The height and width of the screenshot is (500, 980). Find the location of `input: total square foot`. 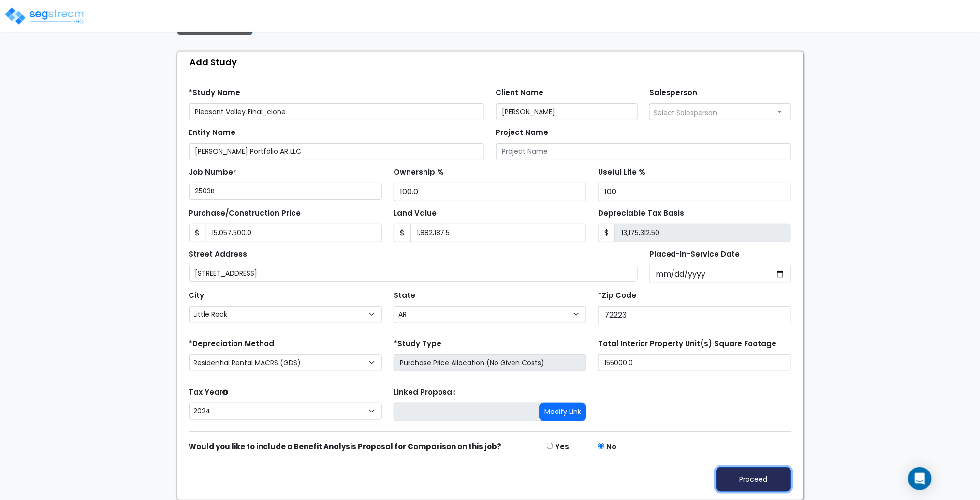

input: total square foot is located at coordinates (694, 363).